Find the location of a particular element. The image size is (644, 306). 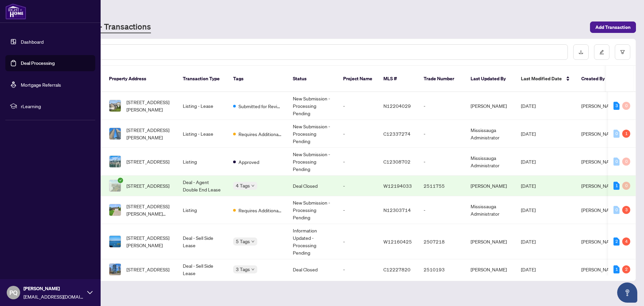

img: logo is located at coordinates (16, 12).